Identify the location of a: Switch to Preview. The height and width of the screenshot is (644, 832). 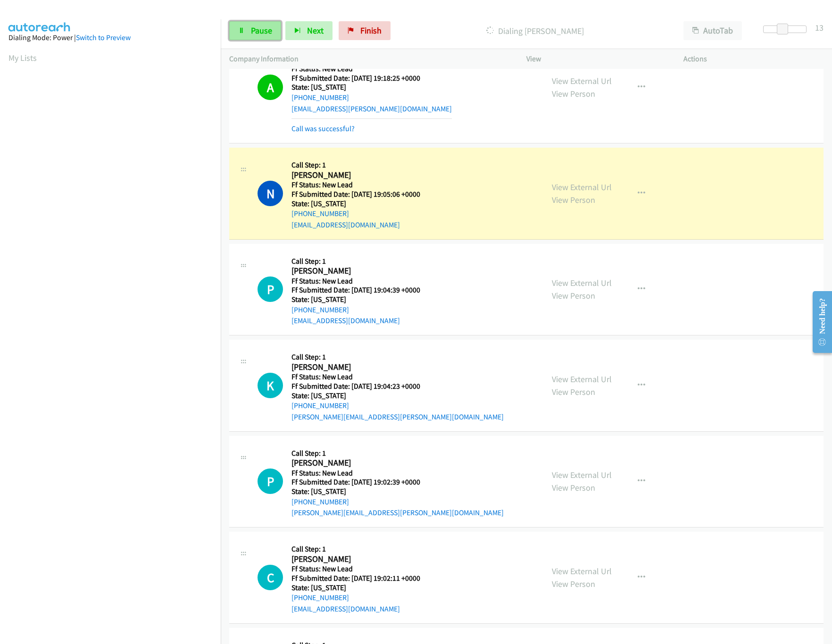
(103, 37).